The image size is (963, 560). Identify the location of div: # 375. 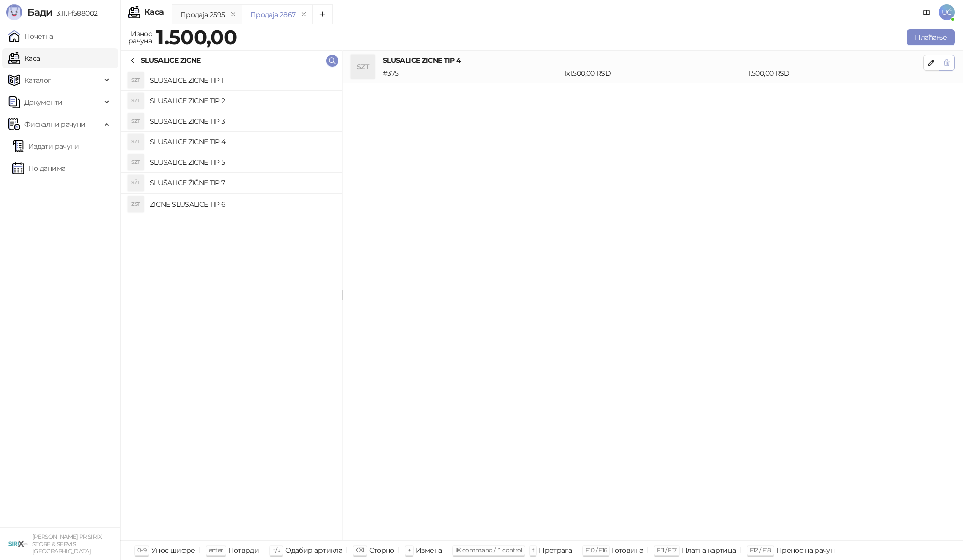
(472, 73).